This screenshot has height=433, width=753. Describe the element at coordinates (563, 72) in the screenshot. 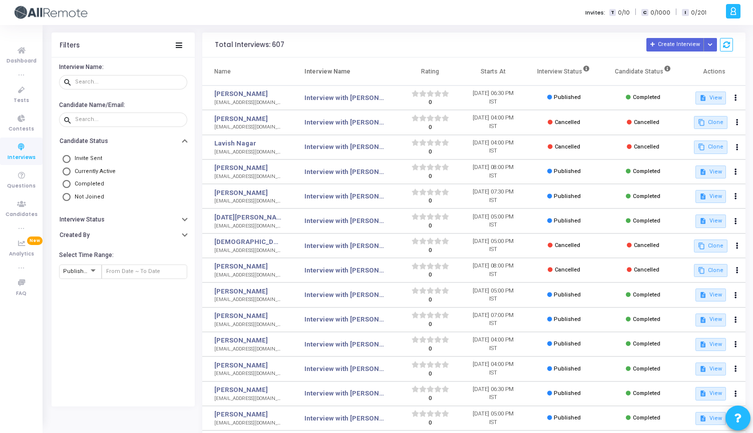

I see `th: Interview Status` at that location.